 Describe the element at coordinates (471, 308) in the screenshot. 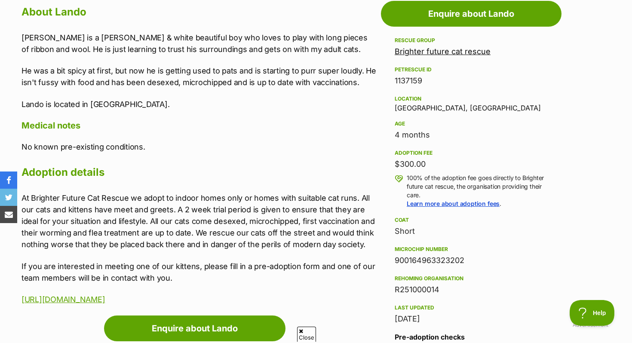

I see `div: Last updated` at that location.